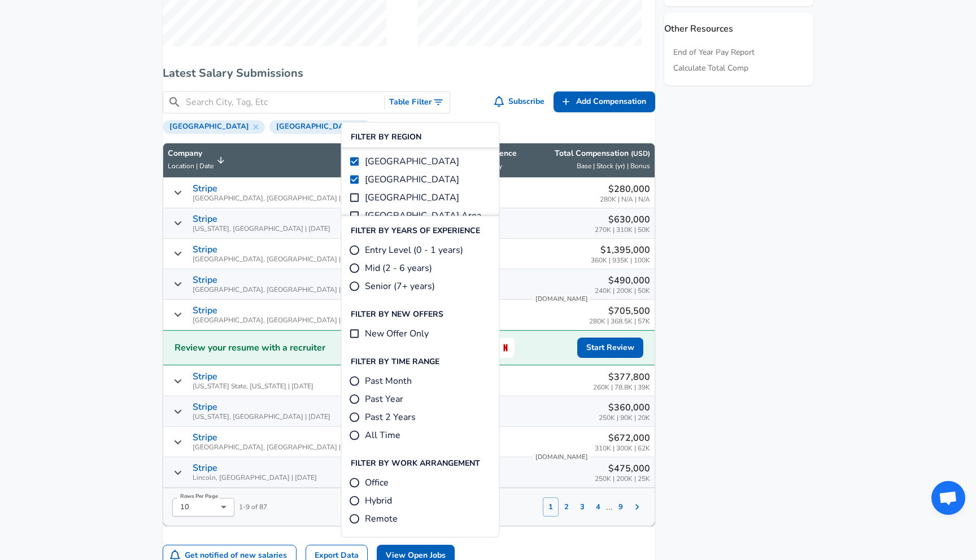 This screenshot has height=560, width=976. What do you see at coordinates (604, 102) in the screenshot?
I see `a: Add Compensation` at bounding box center [604, 102].